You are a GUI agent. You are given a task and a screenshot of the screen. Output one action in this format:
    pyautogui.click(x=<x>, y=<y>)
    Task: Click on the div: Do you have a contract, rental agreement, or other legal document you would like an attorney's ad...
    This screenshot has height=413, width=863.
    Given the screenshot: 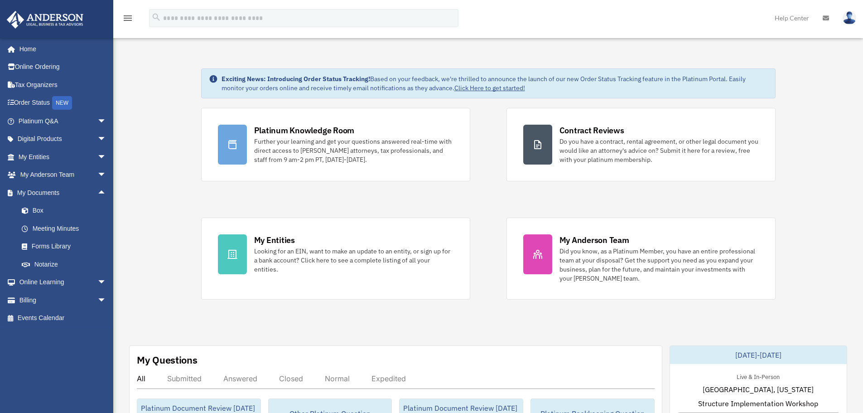 What is the action you would take?
    pyautogui.click(x=659, y=150)
    